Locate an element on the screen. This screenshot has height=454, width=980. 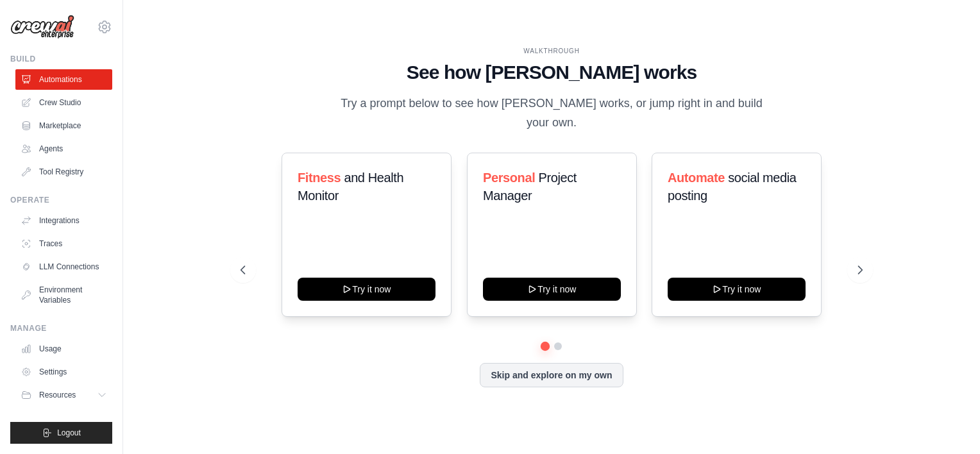
span: Personal is located at coordinates (509, 178).